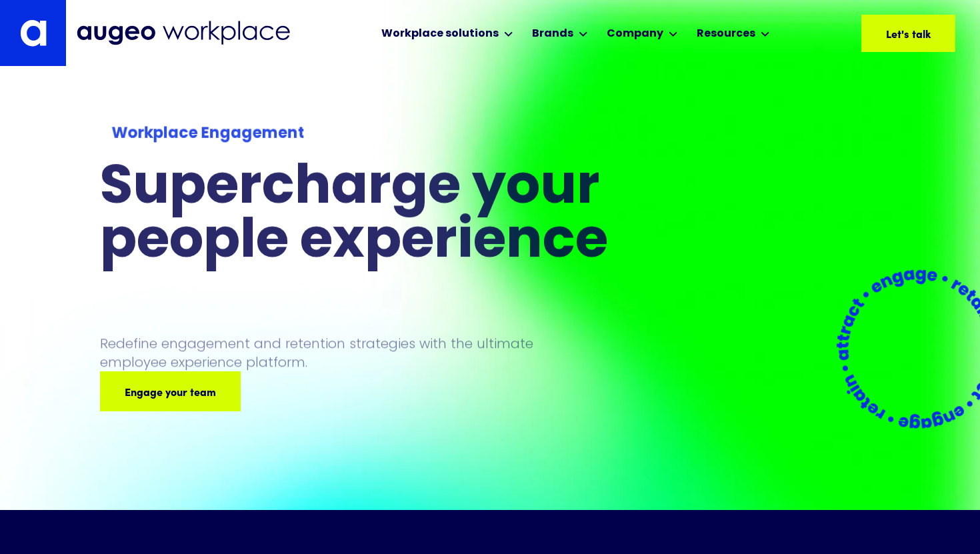 The image size is (980, 554). I want to click on a: Let's talk, so click(907, 33).